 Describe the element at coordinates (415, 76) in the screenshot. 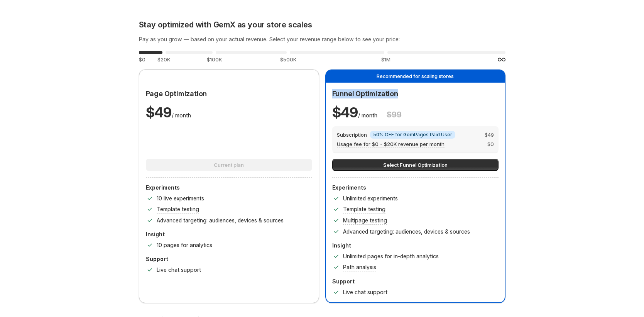

I see `span: Recommended for scaling stores` at that location.